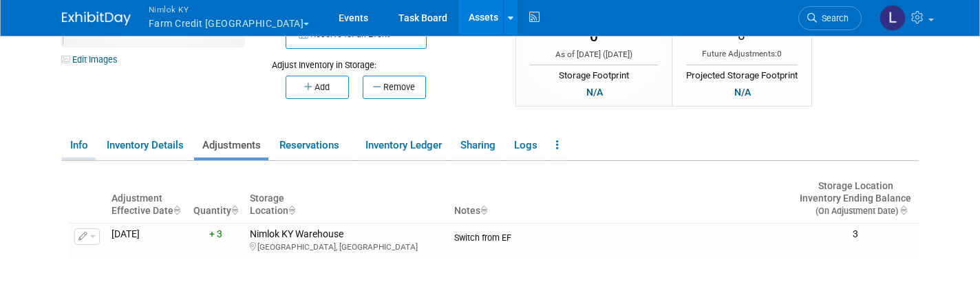 This screenshot has width=980, height=304. I want to click on a: Logs, so click(525, 145).